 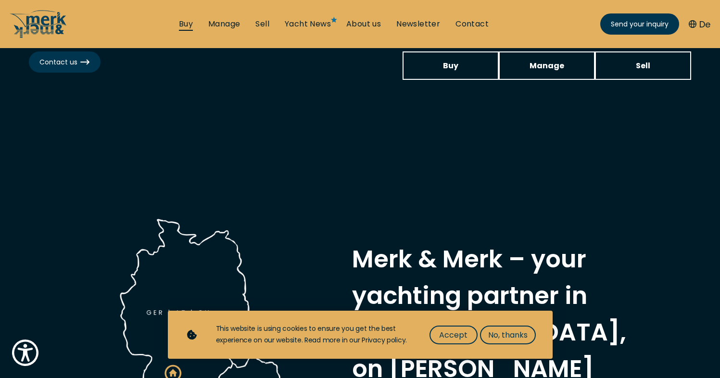 I want to click on a: Contact, so click(x=472, y=24).